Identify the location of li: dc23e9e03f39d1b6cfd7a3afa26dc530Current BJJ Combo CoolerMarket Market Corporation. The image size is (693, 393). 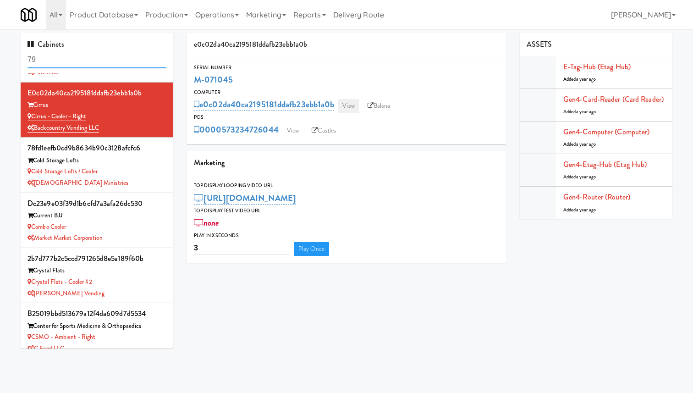
(97, 220).